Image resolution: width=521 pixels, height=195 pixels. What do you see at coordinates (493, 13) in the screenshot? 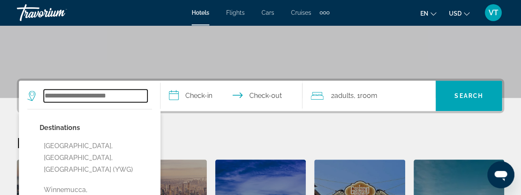
I see `button: User Menu` at bounding box center [493, 13].